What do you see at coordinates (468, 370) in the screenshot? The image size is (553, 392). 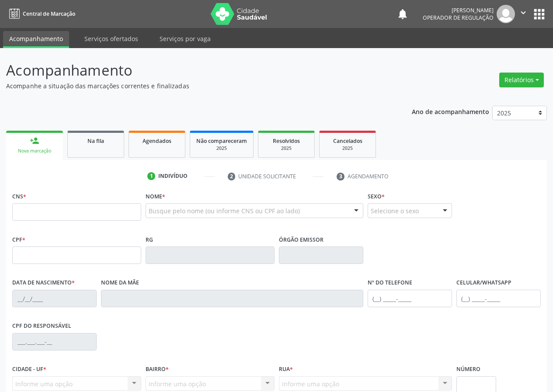 I see `label: Número` at bounding box center [468, 370].